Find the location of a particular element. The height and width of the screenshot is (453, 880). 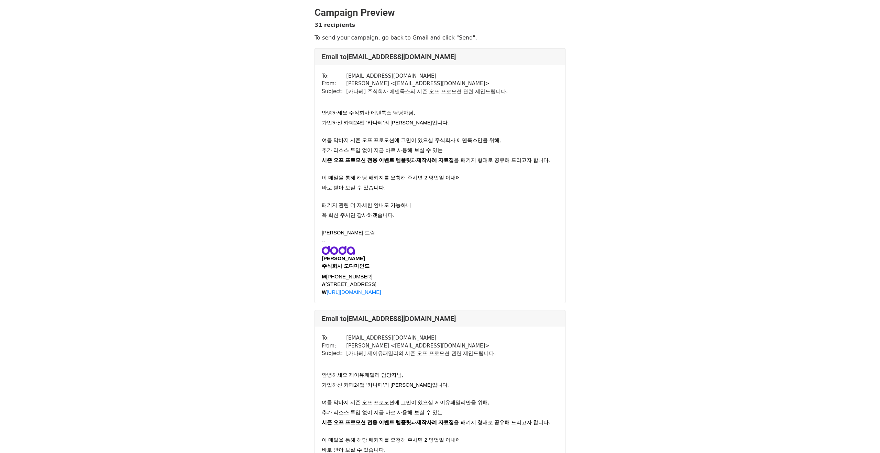

span: 여름 막바지 시즌 오프 프로모션에 고민이 있으실 제이유패밀리만을 위해, is located at coordinates (405, 403).